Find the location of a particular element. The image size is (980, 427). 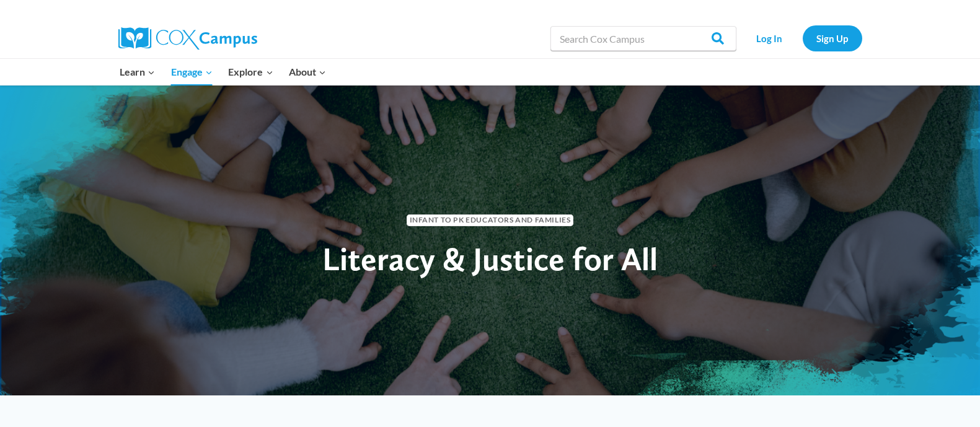

input: Search Cox Campus is located at coordinates (644, 39).